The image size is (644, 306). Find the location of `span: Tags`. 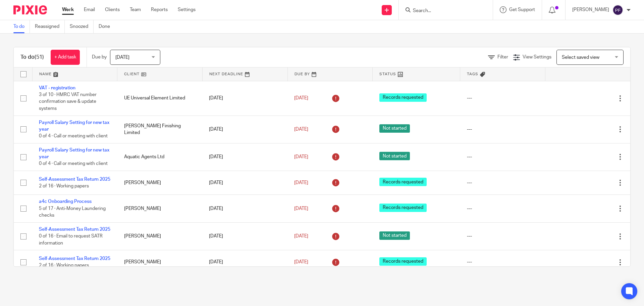

span: Tags is located at coordinates (473, 74).